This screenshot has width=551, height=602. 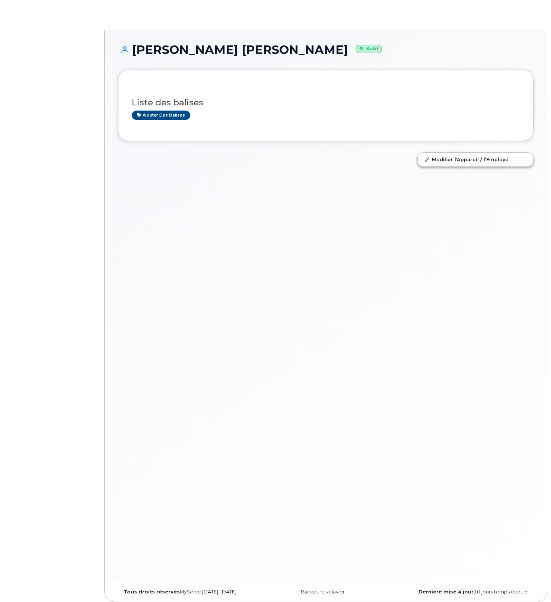 I want to click on a: Raccourcis clavier, so click(x=323, y=592).